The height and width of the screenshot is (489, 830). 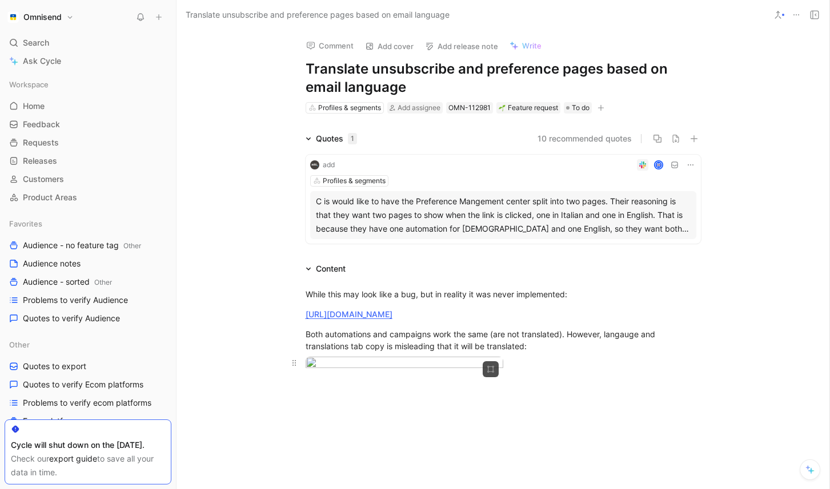 What do you see at coordinates (41, 17) in the screenshot?
I see `button: OmnisendOmnisend` at bounding box center [41, 17].